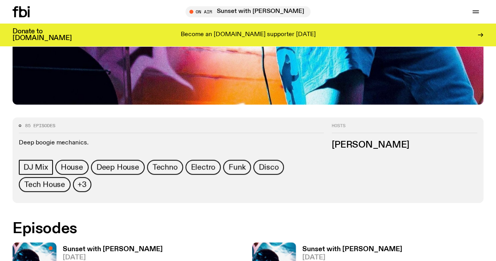  What do you see at coordinates (45, 184) in the screenshot?
I see `a: Tech House` at bounding box center [45, 184].